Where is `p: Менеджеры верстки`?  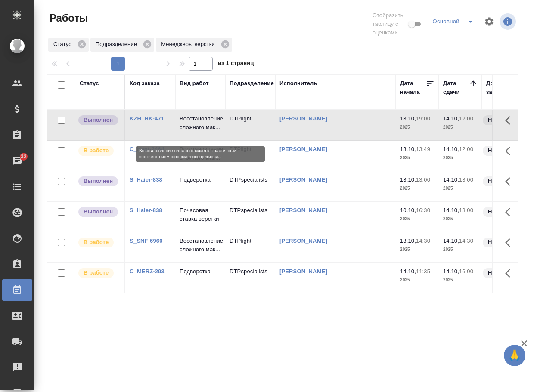 p: Менеджеры верстки is located at coordinates (190, 44).